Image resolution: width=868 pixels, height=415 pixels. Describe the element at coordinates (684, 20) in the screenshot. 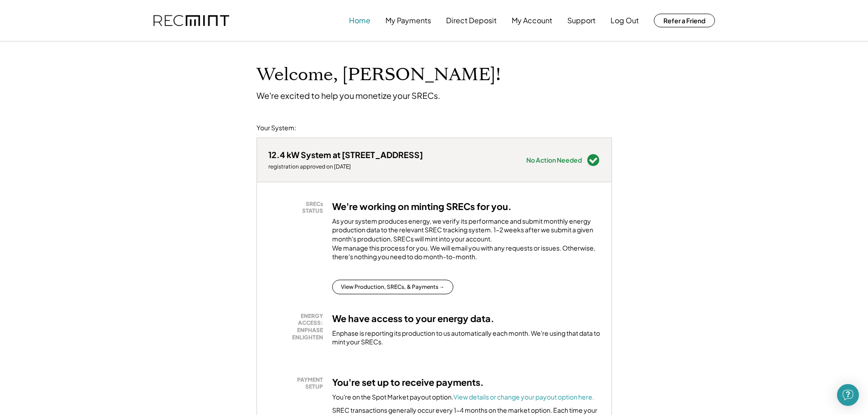

I see `button: Refer a Friend` at that location.